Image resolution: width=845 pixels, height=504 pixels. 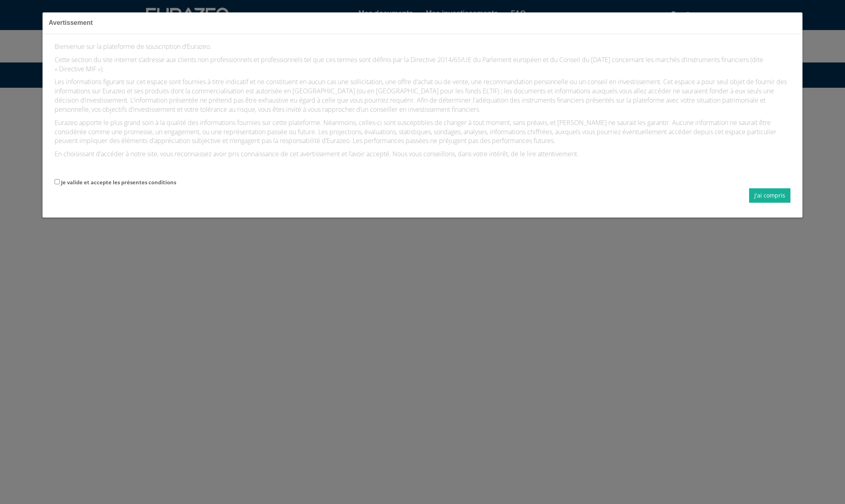 What do you see at coordinates (422, 65) in the screenshot?
I see `p: Cette section du site internet s’adresse aux clients non professionnels et professionnels tel que...` at bounding box center [422, 65].